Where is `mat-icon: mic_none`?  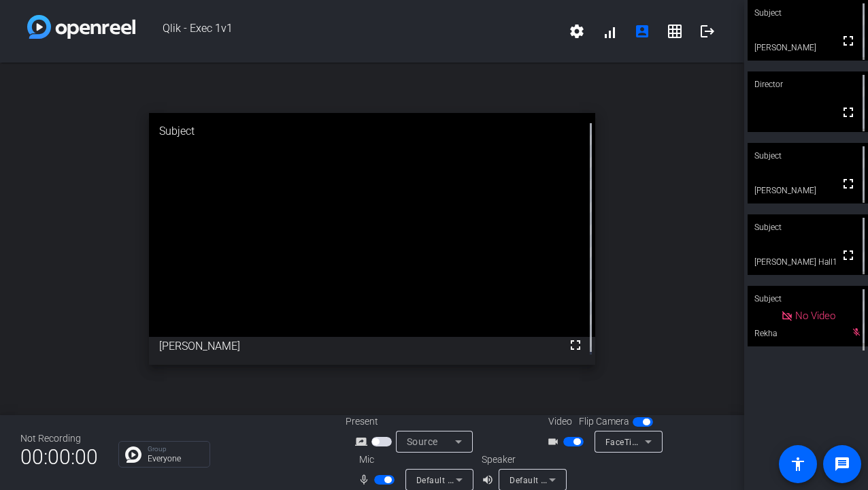
mat-icon: mic_none is located at coordinates (366, 479).